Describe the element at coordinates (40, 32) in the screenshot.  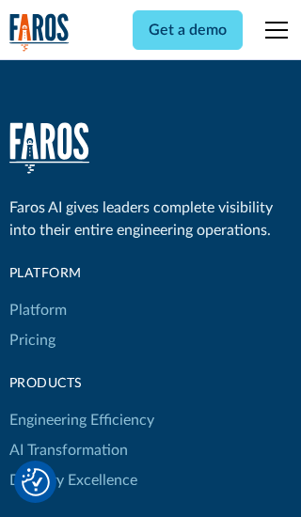
I see `img: Logo of the analytics and reporting company Faros.` at that location.